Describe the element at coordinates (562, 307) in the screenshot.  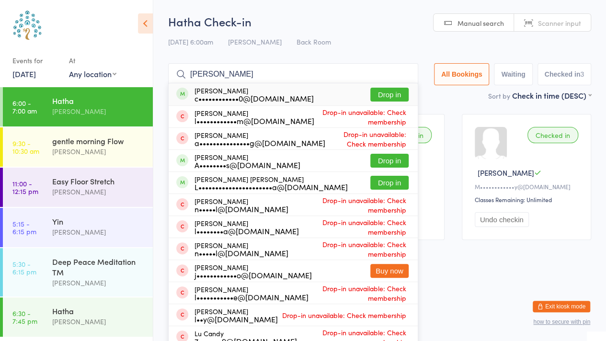
I see `button: Exit kiosk mode` at that location.